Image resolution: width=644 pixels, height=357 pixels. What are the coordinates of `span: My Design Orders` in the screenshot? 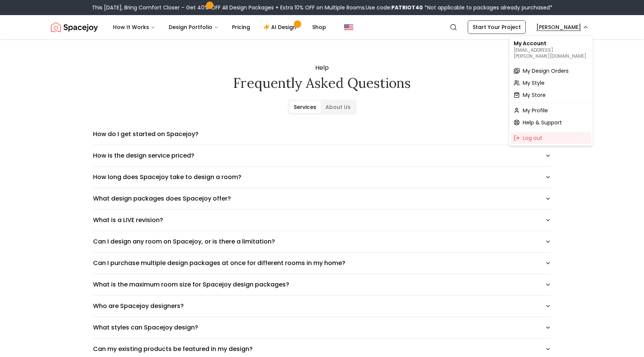 It's located at (546, 71).